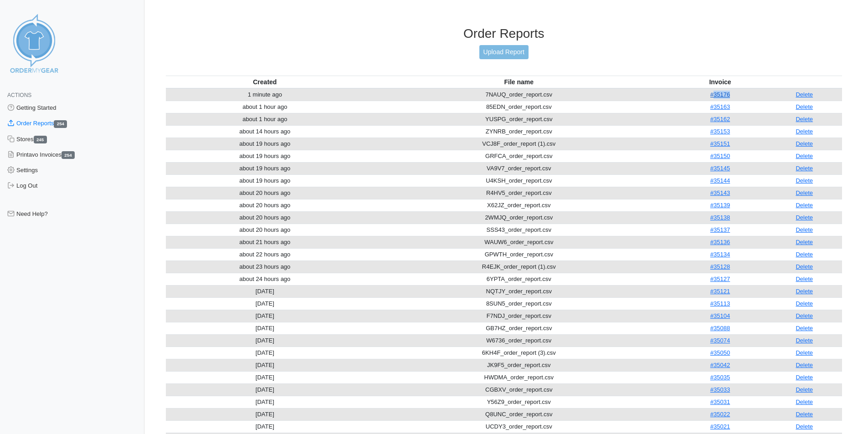  What do you see at coordinates (265, 254) in the screenshot?
I see `td: about 22 hours ago` at bounding box center [265, 254].